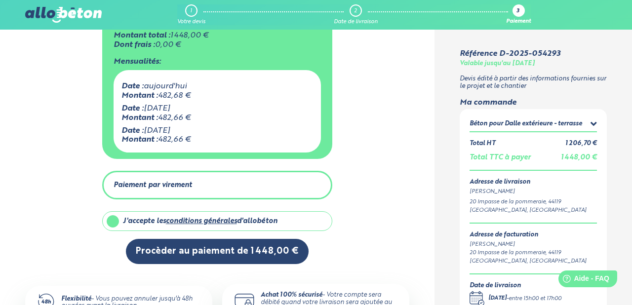  I want to click on div: Paiement, so click(518, 22).